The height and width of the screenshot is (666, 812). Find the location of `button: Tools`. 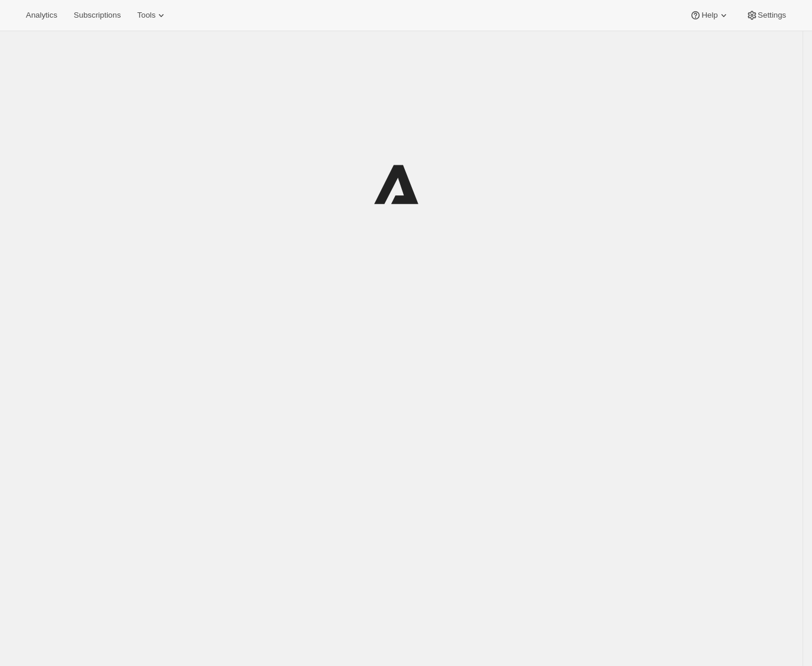

button: Tools is located at coordinates (152, 15).